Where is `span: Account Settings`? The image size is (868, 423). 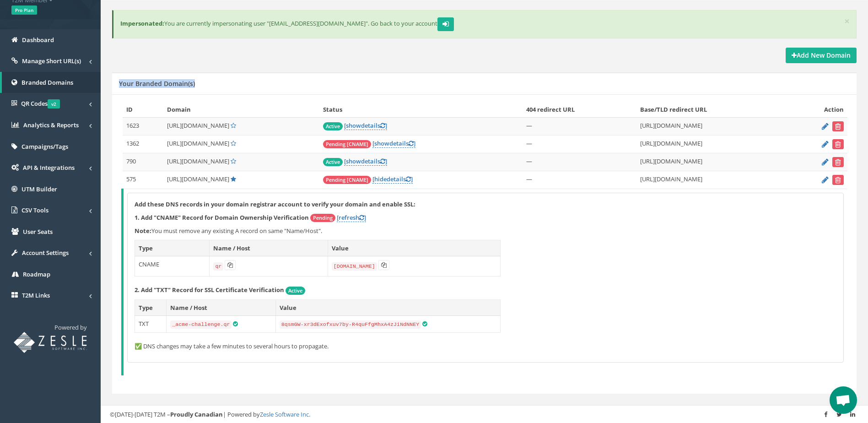
span: Account Settings is located at coordinates (46, 253).